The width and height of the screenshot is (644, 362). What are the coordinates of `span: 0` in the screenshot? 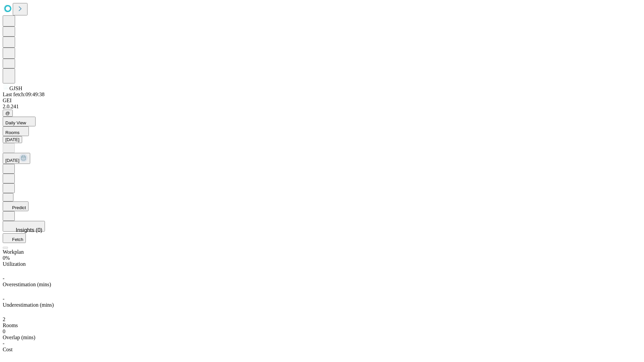 It's located at (4, 331).